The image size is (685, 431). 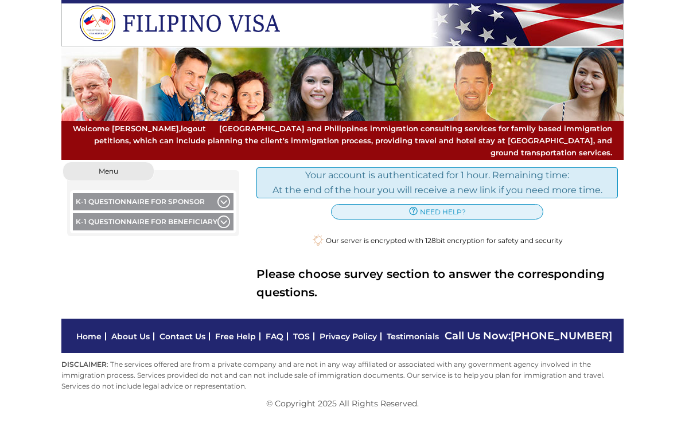 What do you see at coordinates (437, 182) in the screenshot?
I see `div: Your account is authenticated for 1 hour. Remaining time: At the end of the hour you will receive...` at bounding box center [437, 182].